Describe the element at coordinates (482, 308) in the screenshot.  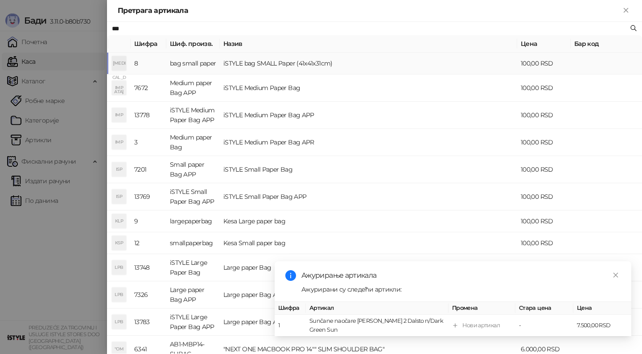
I see `th: Промена` at that location.